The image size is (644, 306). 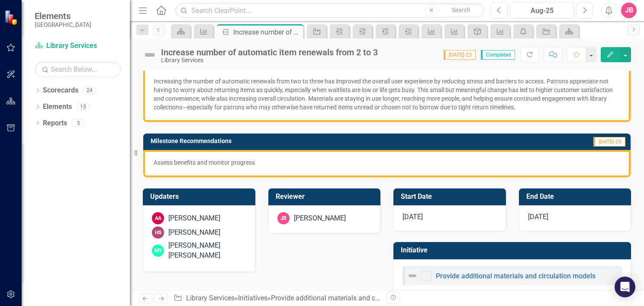 What do you see at coordinates (542, 11) in the screenshot?
I see `div: Aug-25` at bounding box center [542, 11].